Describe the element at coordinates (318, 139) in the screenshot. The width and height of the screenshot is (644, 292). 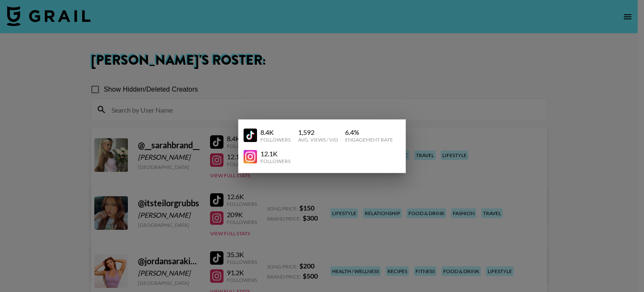
I see `div: Avg. Views / Vid` at that location.